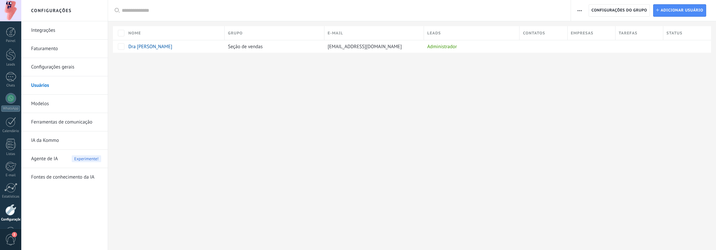 This screenshot has height=250, width=716. What do you see at coordinates (65, 104) in the screenshot?
I see `li: Modelos` at bounding box center [65, 104].